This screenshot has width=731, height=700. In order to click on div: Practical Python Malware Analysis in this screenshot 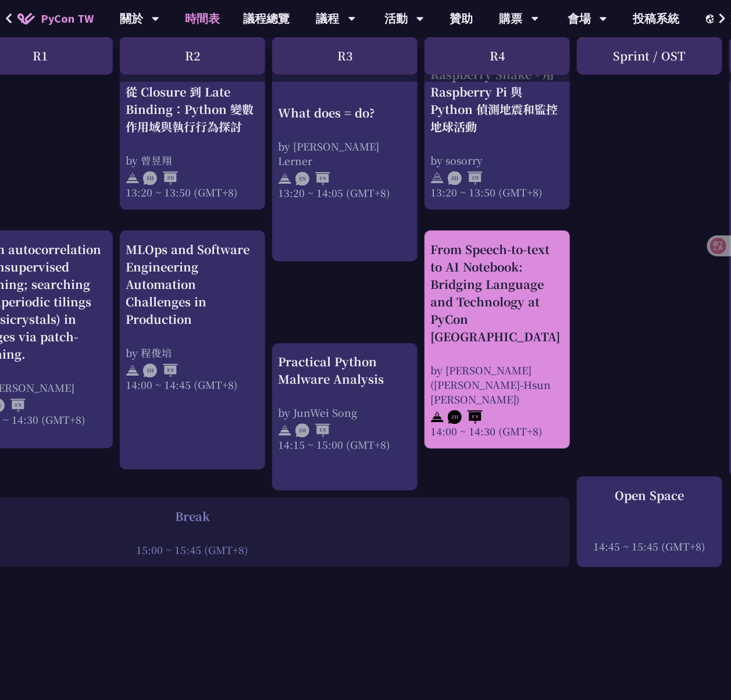, I will do `click(345, 371)`.